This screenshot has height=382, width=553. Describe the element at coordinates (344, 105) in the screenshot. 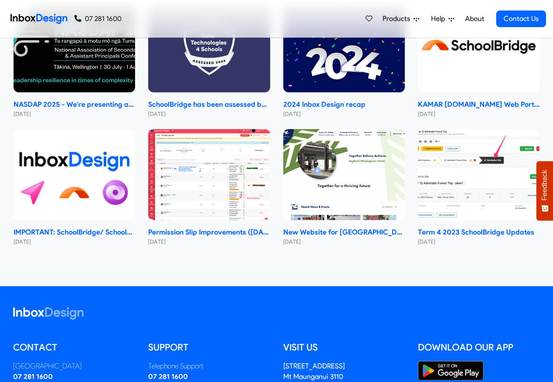

I see `strong: 2024 Inbox Design recap` at that location.